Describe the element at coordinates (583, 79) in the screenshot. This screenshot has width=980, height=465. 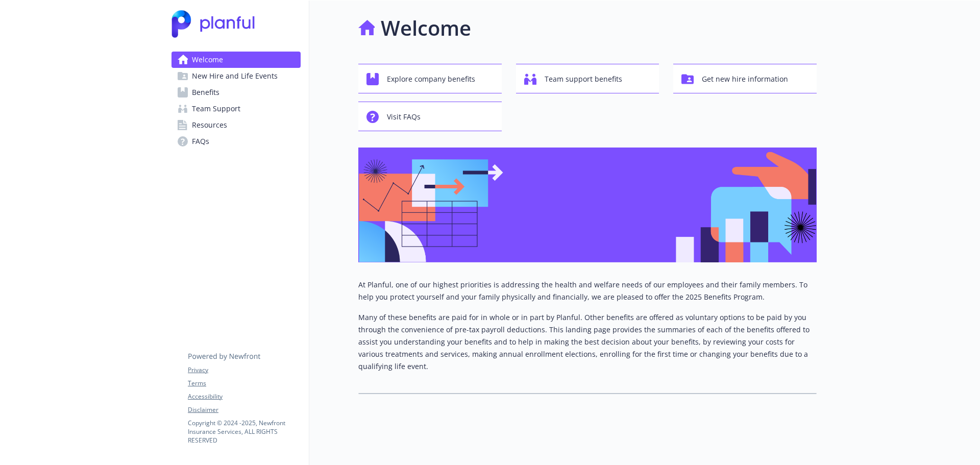
I see `span: Team support benefits` at that location.